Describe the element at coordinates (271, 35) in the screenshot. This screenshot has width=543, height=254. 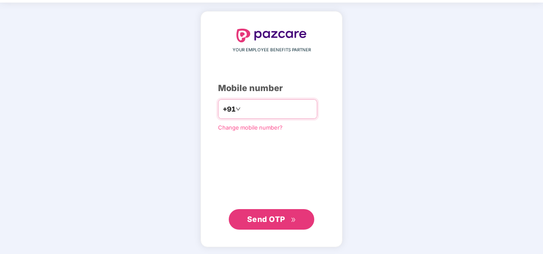
I see `img: logo` at that location.